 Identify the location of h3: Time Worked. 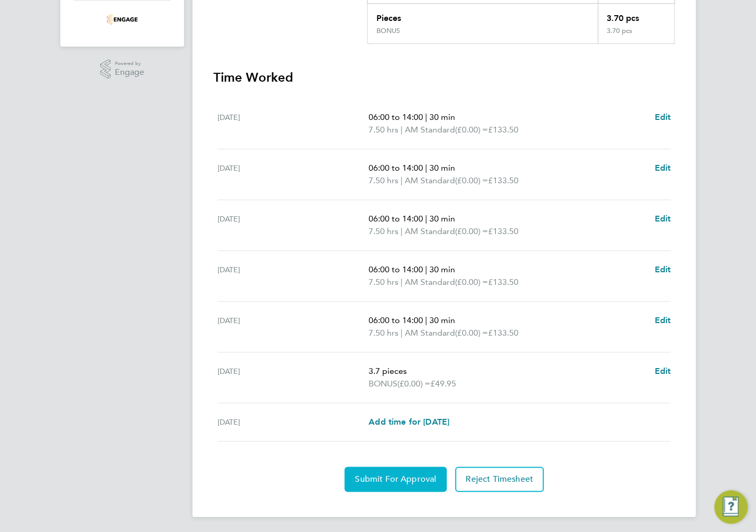
(444, 77).